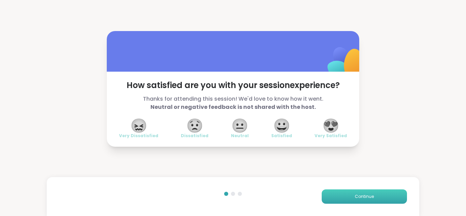 This screenshot has height=216, width=466. I want to click on span: Very Satisfied, so click(331, 136).